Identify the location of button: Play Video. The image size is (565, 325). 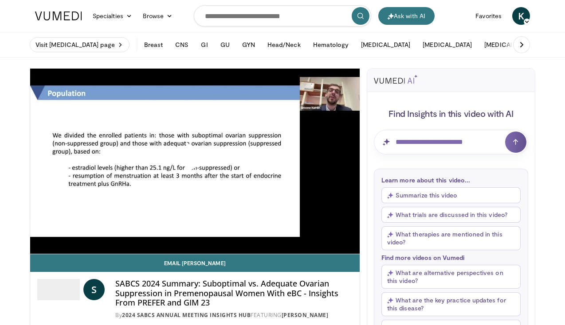
(195, 161).